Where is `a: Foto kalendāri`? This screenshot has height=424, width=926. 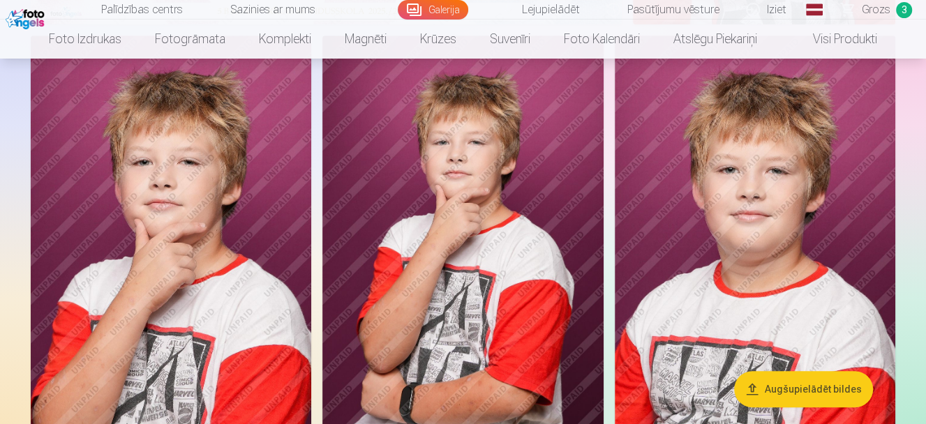 a: Foto kalendāri is located at coordinates (601, 39).